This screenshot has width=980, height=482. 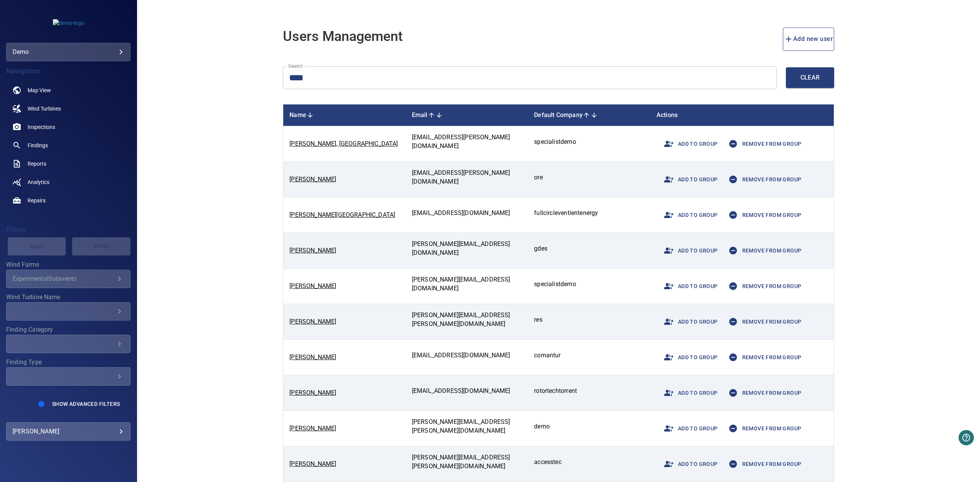 I want to click on p: demo, so click(x=590, y=427).